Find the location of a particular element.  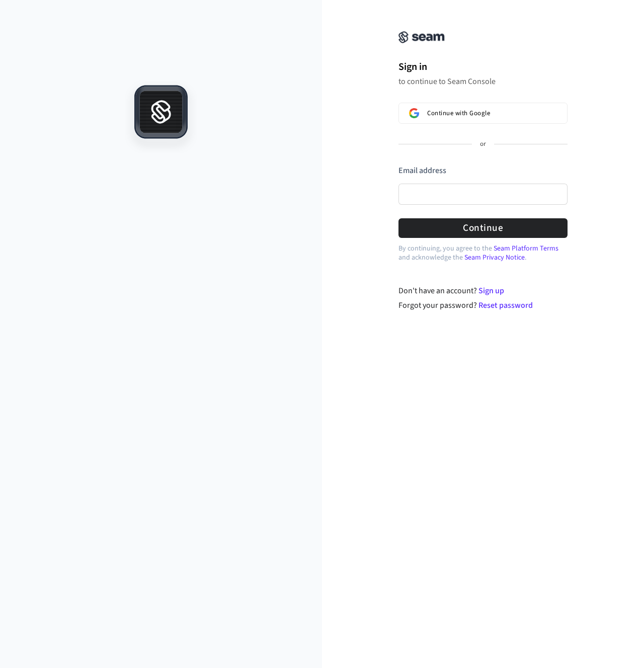

span: Continue with Google is located at coordinates (458, 113).